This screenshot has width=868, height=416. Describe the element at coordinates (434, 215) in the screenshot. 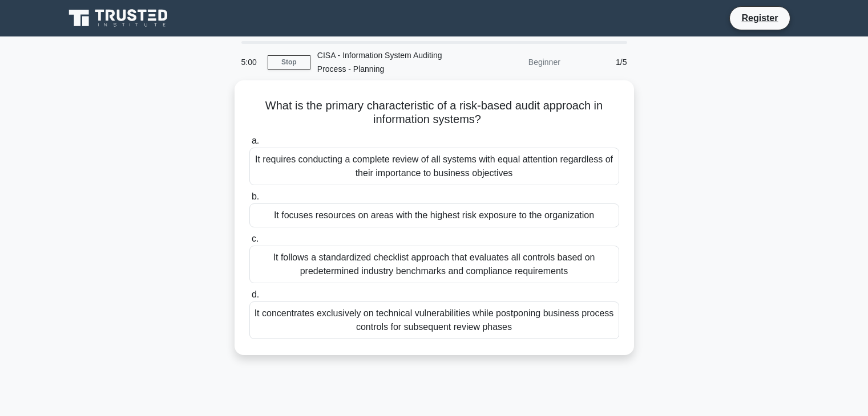

I see `div: It focuses resources on areas with the highest risk exposure to the organization` at that location.